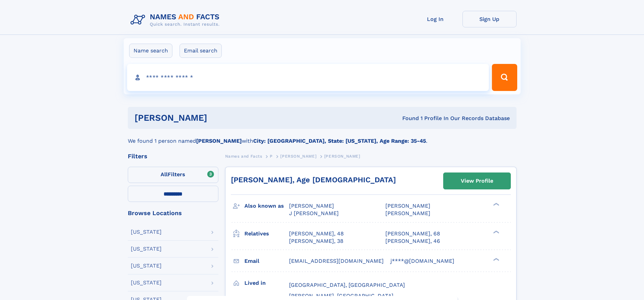 This screenshot has width=644, height=300. I want to click on div: Browse Locations, so click(173, 213).